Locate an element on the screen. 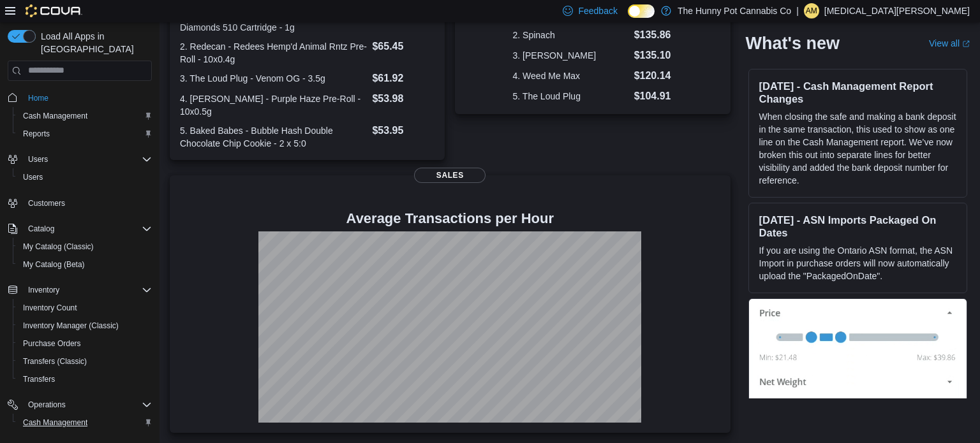  dt: 3. The Loud Plug - Venom OG - 3.5g is located at coordinates (273, 79).